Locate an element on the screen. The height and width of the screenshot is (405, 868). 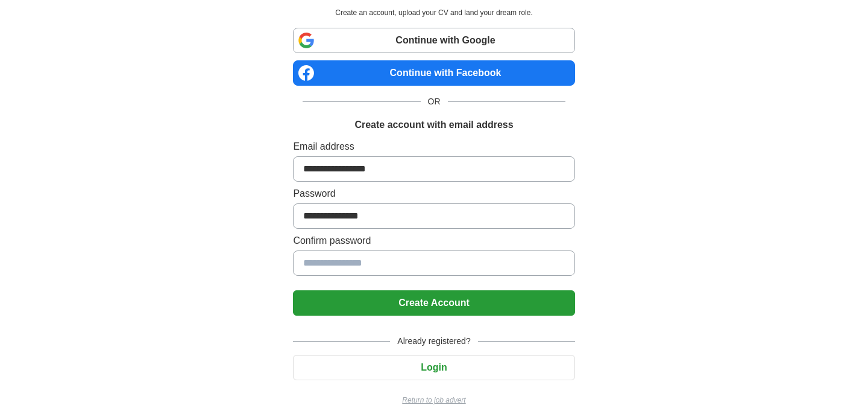
label: Password is located at coordinates (434, 193).